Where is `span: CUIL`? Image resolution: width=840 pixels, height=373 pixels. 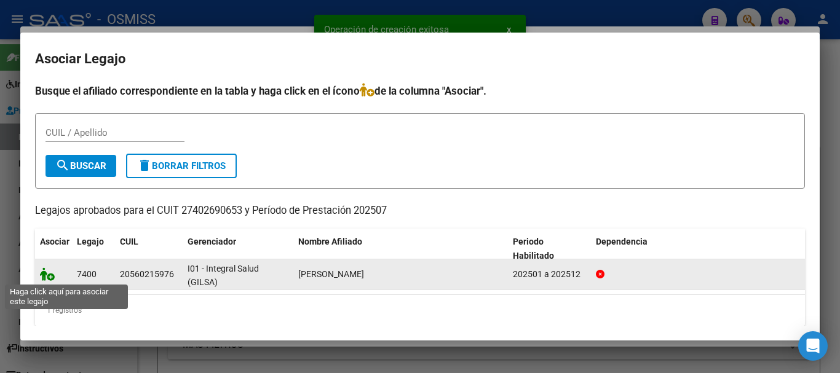
span: CUIL is located at coordinates (129, 242).